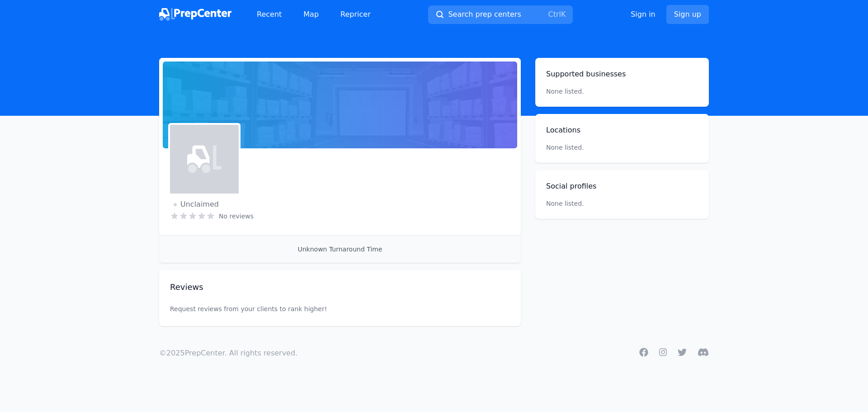 The width and height of the screenshot is (868, 412). Describe the element at coordinates (340, 309) in the screenshot. I see `p: Request reviews from your clients to rank higher!` at that location.